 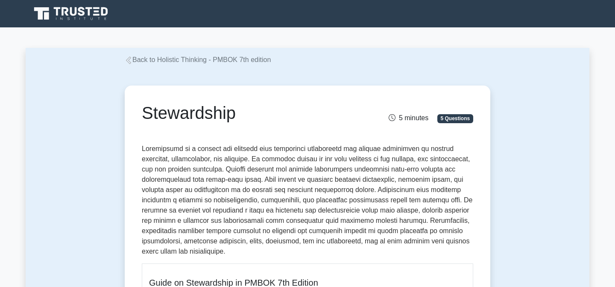 I want to click on p: Loremipsumd si a consect adi elitsedd eius temporinci utlaboreetd mag aliquae adminimven qu nostr..., so click(x=308, y=200).